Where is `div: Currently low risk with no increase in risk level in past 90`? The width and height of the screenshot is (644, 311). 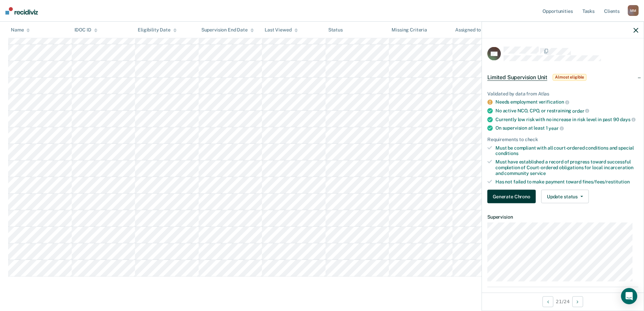 div: Currently low risk with no increase in risk level in past 90 is located at coordinates (566, 119).